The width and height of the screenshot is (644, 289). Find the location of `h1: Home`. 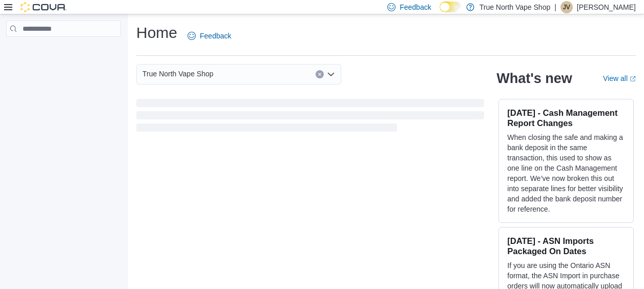

h1: Home is located at coordinates (157, 33).